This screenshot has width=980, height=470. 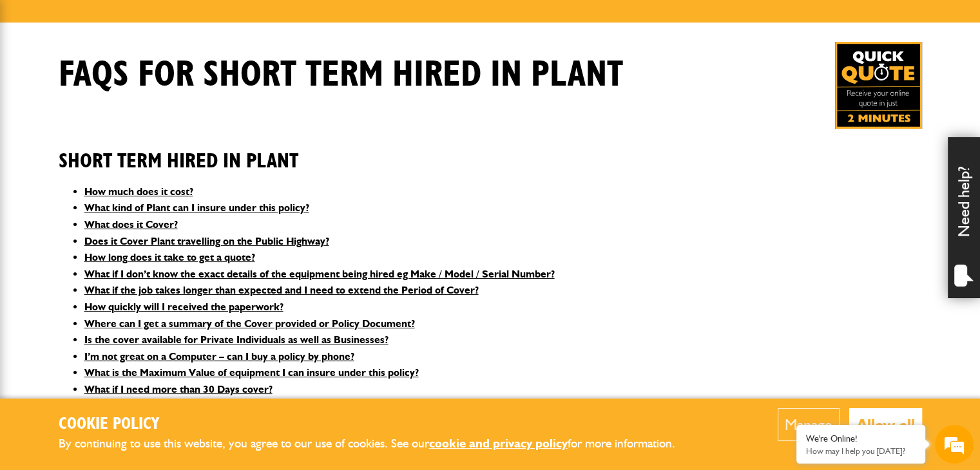 What do you see at coordinates (184, 306) in the screenshot?
I see `a: How quickly will I received the paperwork?` at bounding box center [184, 306].